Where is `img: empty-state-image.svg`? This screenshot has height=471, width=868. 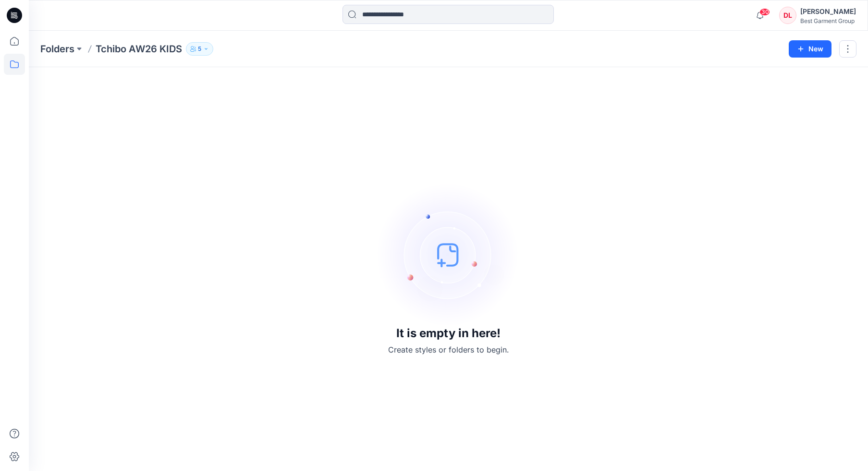
img: empty-state-image.svg is located at coordinates (449, 255).